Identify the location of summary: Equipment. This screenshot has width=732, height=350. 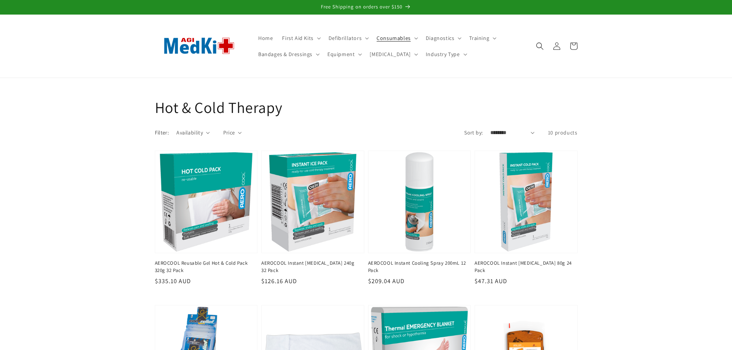
(344, 54).